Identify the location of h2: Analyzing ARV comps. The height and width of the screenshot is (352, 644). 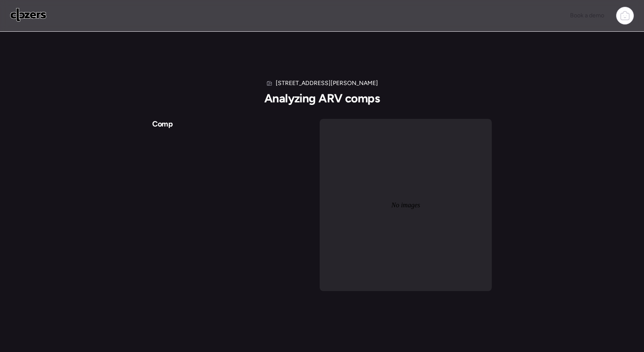
(322, 98).